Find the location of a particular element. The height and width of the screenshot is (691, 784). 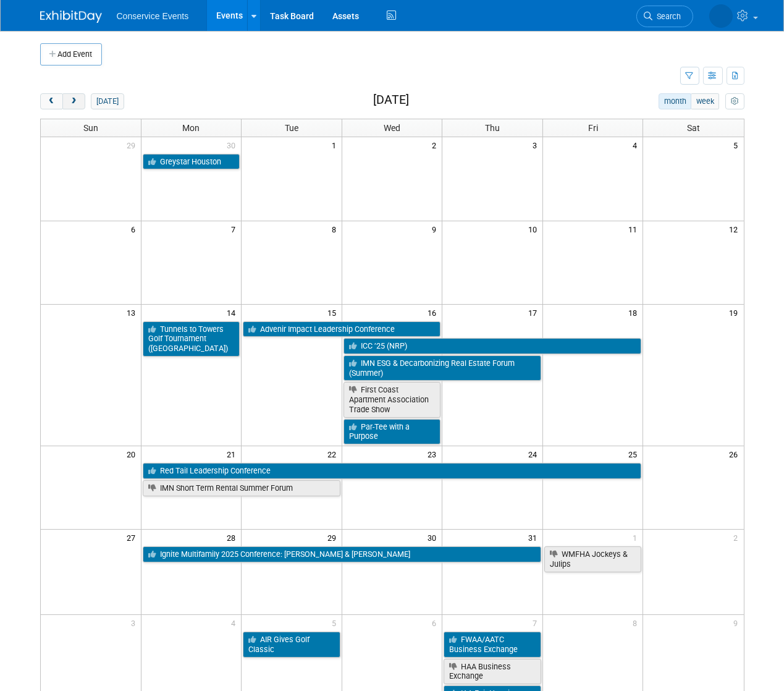

img: Amiee Griffey is located at coordinates (721, 16).